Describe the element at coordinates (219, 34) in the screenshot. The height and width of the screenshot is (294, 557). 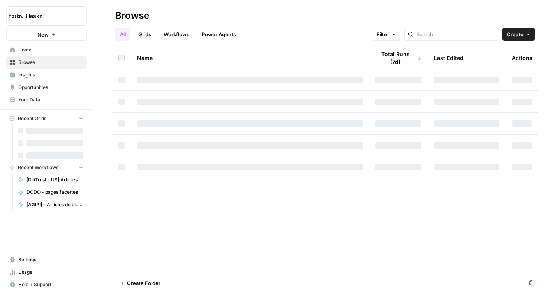
I see `a: Power Agents` at that location.